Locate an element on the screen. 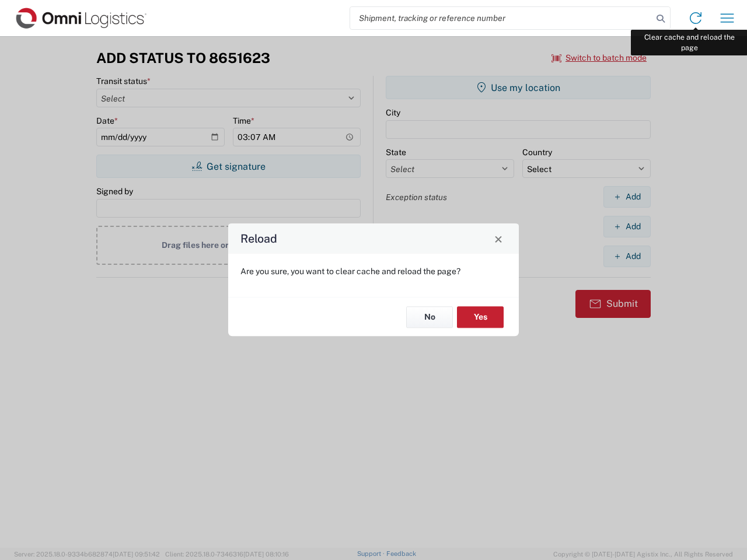 The width and height of the screenshot is (747, 560). p: Are you sure, you want to clear cache and reload the page? is located at coordinates (374, 271).